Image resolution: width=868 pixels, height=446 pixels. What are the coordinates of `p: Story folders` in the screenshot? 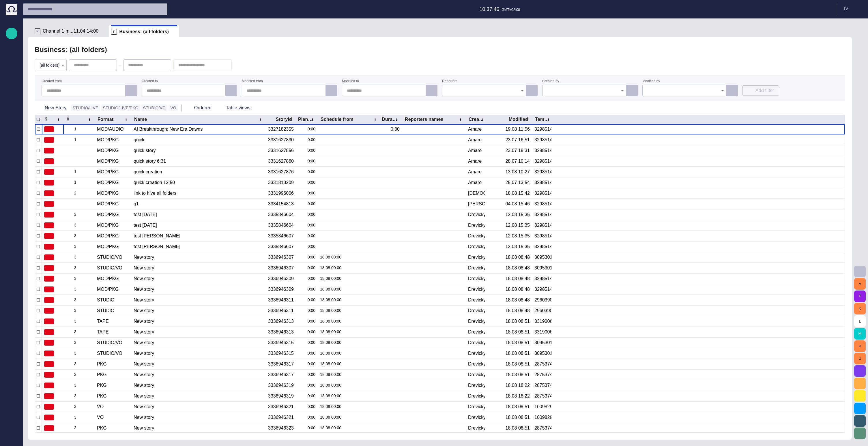 It's located at (11, 67).